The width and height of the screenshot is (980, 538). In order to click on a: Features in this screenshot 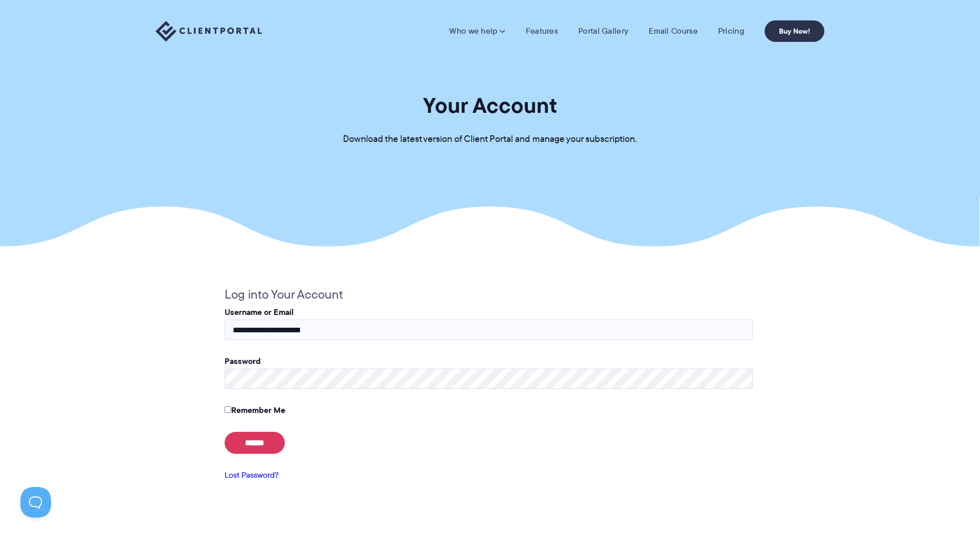, I will do `click(541, 31)`.